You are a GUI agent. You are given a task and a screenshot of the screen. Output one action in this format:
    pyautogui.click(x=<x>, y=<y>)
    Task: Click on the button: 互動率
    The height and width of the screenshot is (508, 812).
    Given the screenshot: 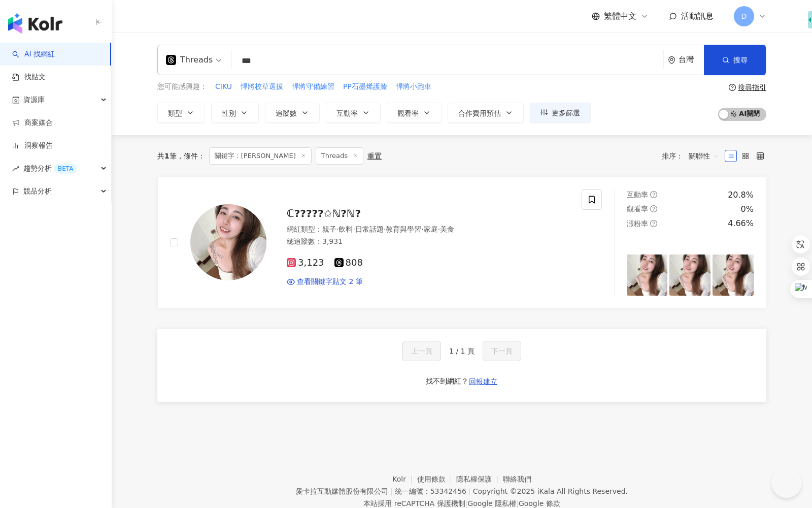 What is the action you would take?
    pyautogui.click(x=353, y=113)
    